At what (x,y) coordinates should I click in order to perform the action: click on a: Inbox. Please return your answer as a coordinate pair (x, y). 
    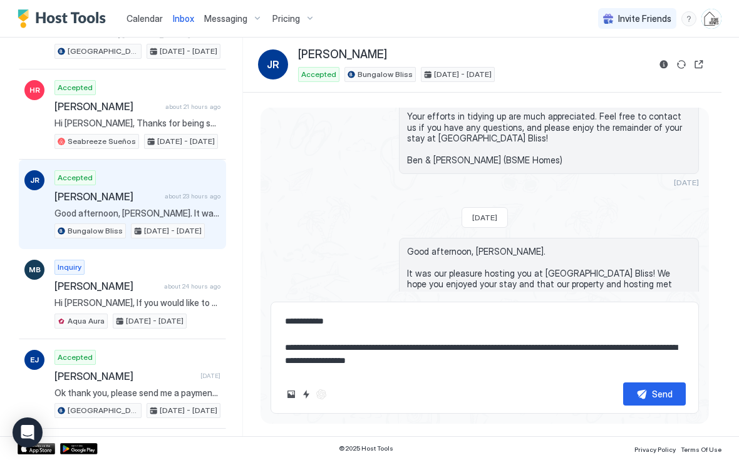
    Looking at the image, I should click on (184, 18).